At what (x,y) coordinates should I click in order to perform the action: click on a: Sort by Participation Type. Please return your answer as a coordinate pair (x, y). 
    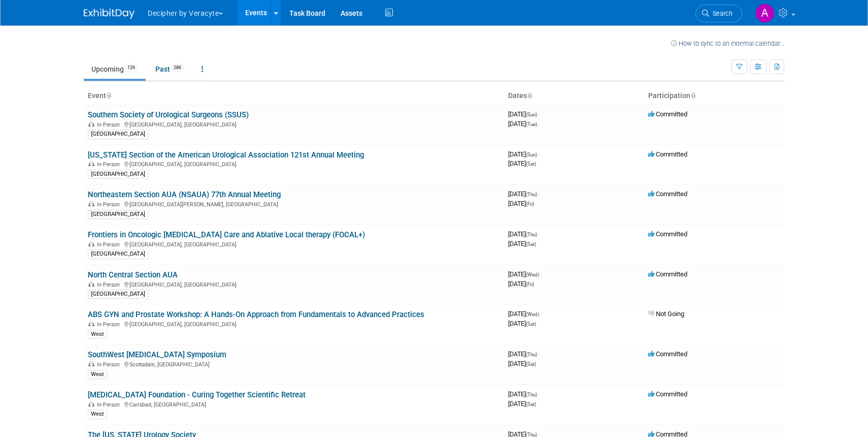
    Looking at the image, I should click on (693, 95).